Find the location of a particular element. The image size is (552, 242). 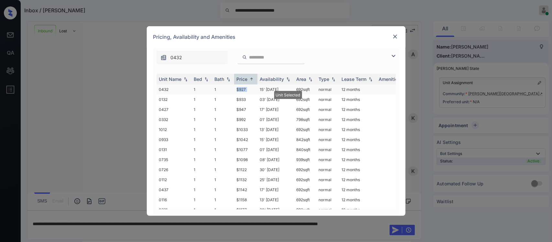

div: Amenities is located at coordinates (390, 79).